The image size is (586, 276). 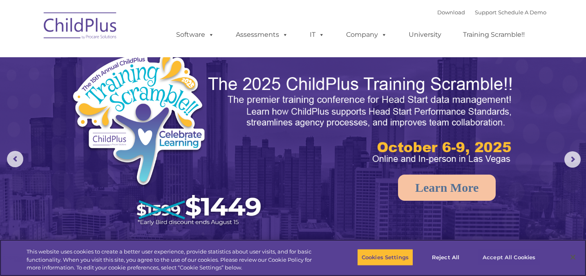 I want to click on button: Cookies Settings, so click(x=385, y=257).